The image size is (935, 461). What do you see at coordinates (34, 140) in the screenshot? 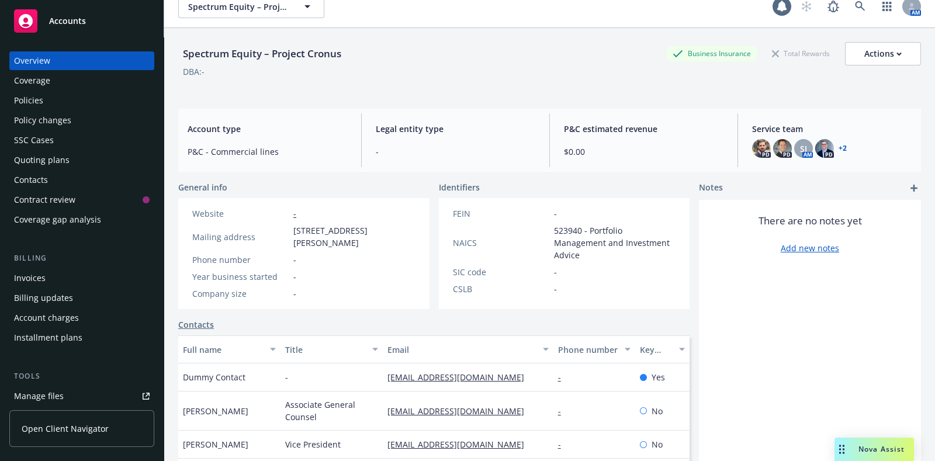
I see `div: SSC Cases` at bounding box center [34, 140].